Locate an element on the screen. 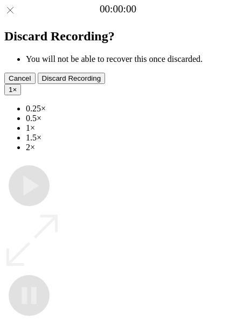 This screenshot has height=324, width=236. li: 1× is located at coordinates (129, 128).